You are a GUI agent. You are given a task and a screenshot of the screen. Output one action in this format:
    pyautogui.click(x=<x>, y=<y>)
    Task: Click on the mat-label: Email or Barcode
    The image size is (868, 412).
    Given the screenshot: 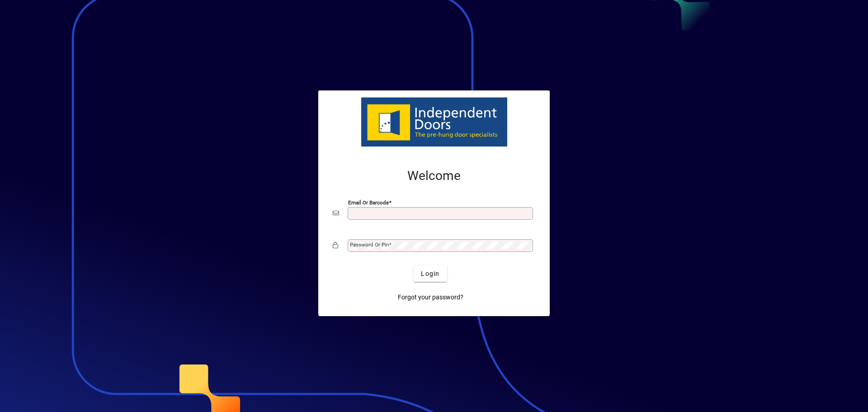 What is the action you would take?
    pyautogui.click(x=368, y=203)
    